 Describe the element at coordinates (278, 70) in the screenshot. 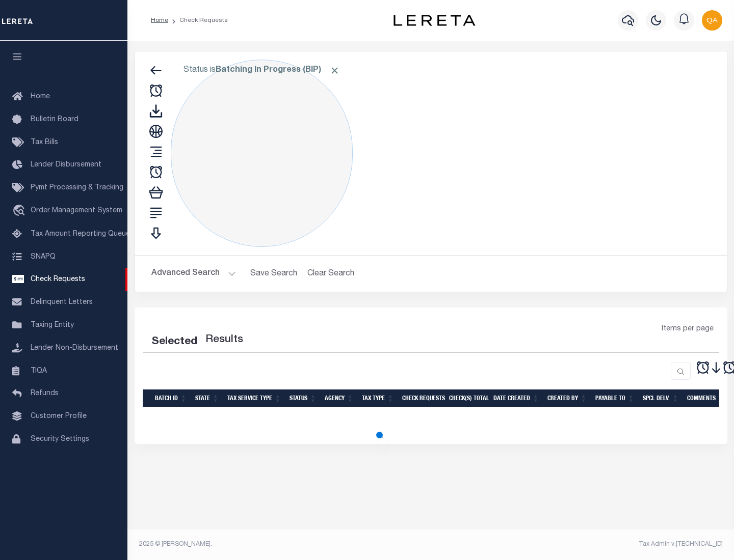

I see `b: Batching In Progress (BIP)` at that location.